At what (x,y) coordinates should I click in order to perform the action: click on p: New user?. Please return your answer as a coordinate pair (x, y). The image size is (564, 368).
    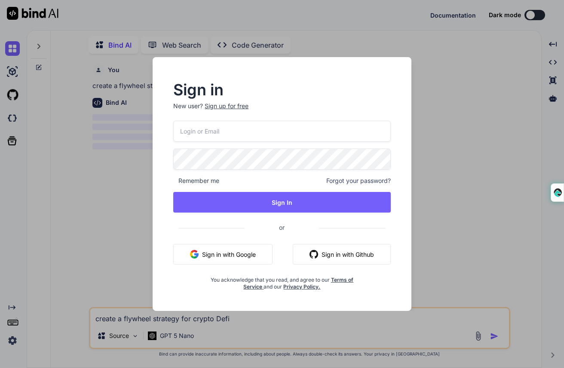
    Looking at the image, I should click on (282, 111).